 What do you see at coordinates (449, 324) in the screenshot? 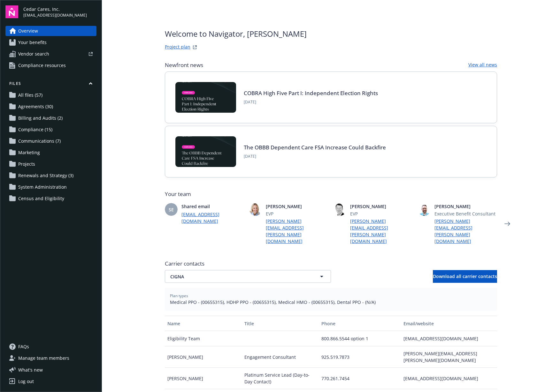
I see `button: Email/website` at bounding box center [449, 324].